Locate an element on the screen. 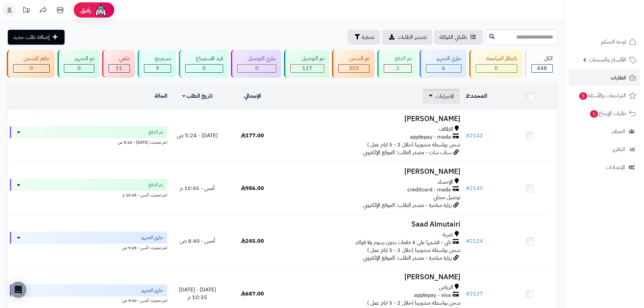 The height and width of the screenshot is (308, 644). span: ضرية is located at coordinates (448, 235).